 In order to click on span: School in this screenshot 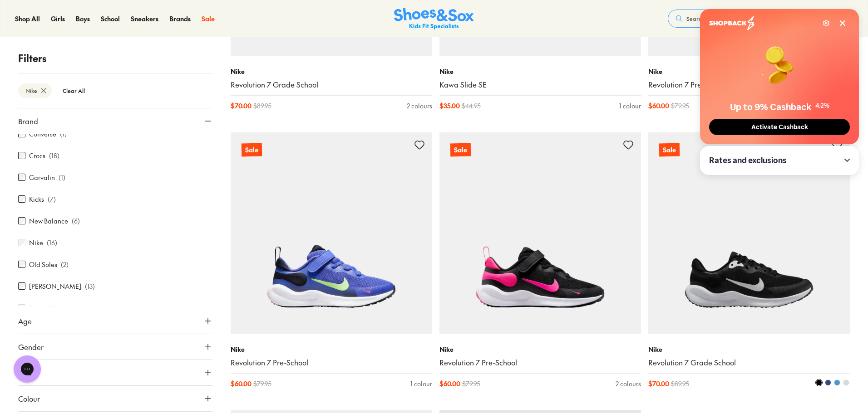, I will do `click(111, 18)`.